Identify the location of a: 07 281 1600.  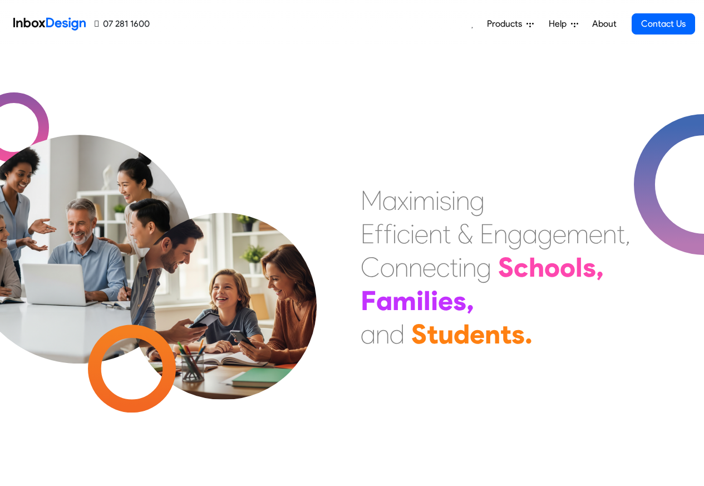
(122, 24).